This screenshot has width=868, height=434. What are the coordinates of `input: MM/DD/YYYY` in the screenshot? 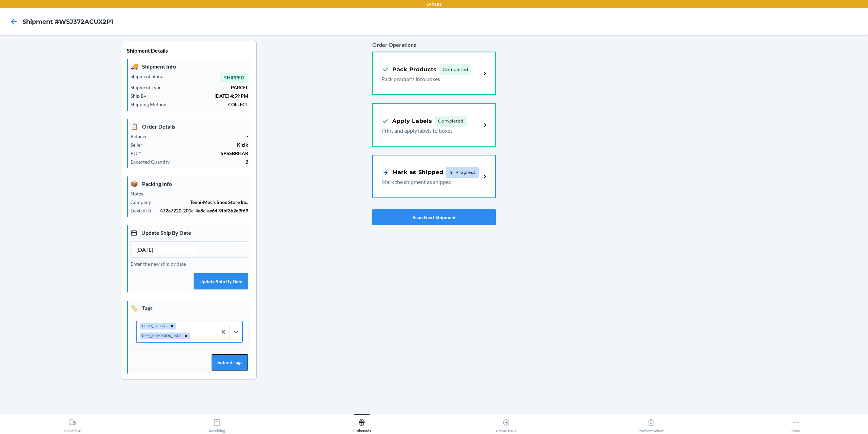 It's located at (166, 250).